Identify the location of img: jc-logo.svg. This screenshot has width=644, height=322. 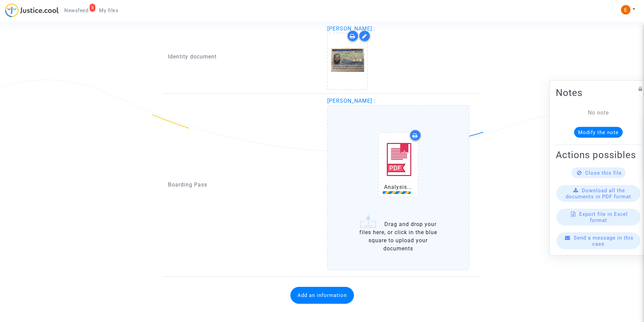
(31, 10).